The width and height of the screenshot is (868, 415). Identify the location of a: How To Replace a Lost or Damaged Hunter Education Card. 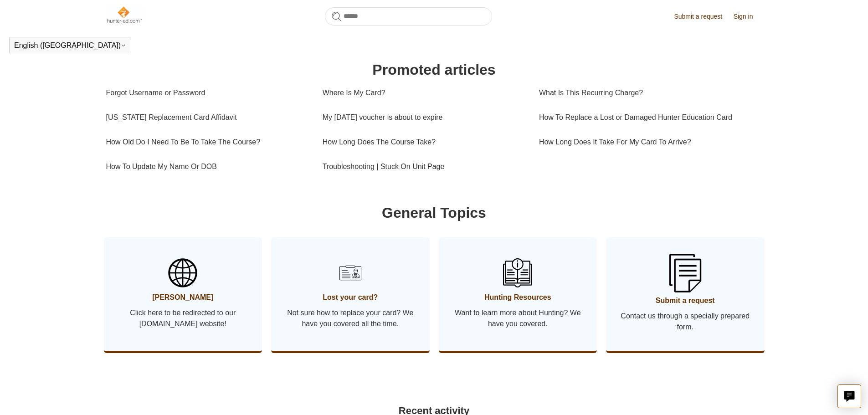
(647, 117).